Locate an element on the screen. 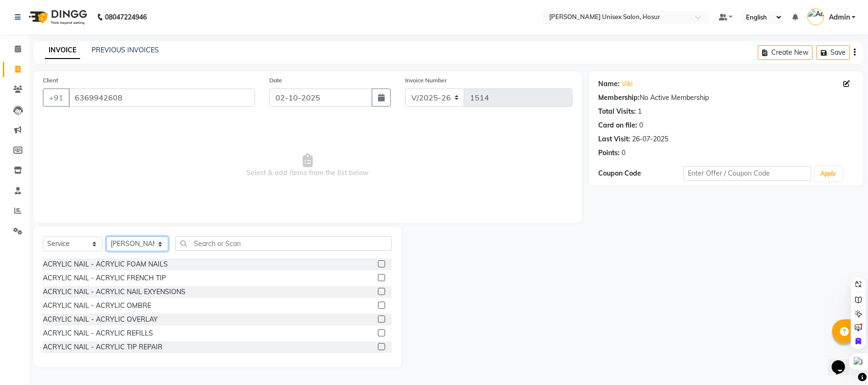 Image resolution: width=868 pixels, height=385 pixels. div: Card on file: is located at coordinates (618, 125).